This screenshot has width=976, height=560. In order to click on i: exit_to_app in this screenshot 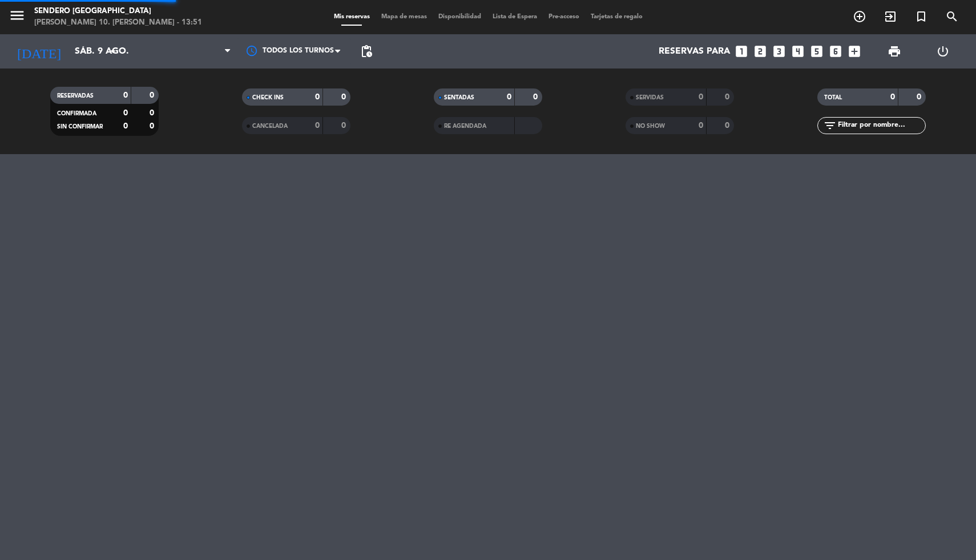, I will do `click(890, 16)`.